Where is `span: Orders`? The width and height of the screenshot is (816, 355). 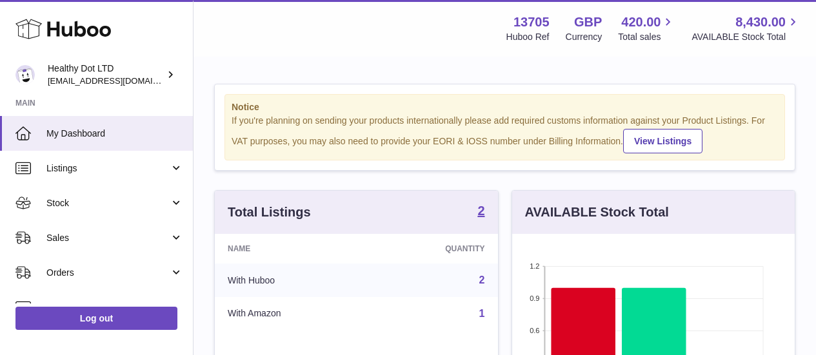 span: Orders is located at coordinates (108, 273).